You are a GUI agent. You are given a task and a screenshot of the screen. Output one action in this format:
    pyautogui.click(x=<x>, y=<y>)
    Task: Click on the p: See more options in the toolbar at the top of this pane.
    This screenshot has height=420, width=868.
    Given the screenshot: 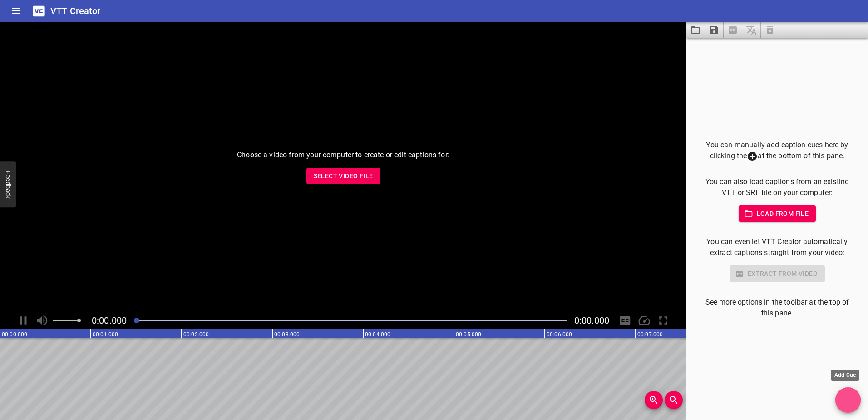 What is the action you would take?
    pyautogui.click(x=777, y=307)
    